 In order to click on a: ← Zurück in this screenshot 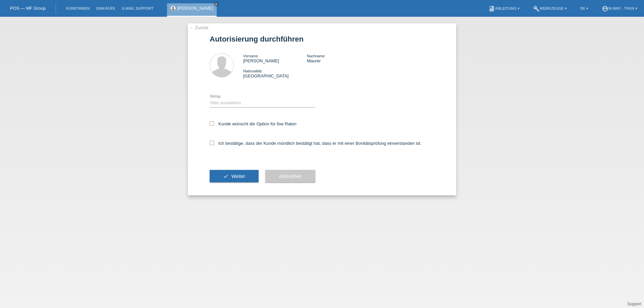, I will do `click(199, 27)`.